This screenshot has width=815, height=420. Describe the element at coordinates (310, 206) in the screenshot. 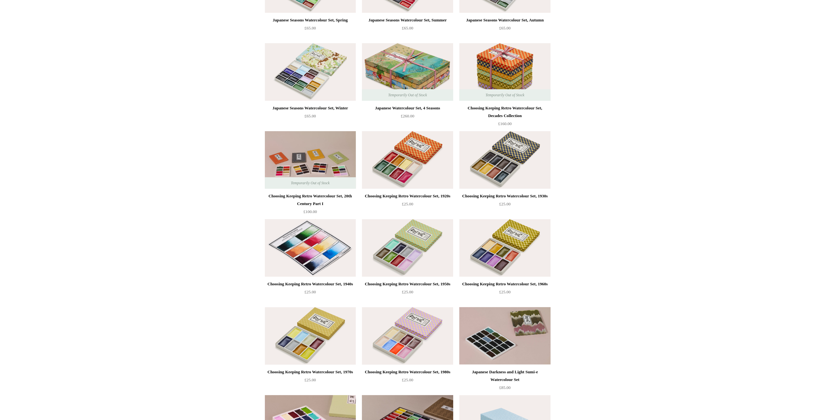

I see `a: Choosing Keeping Retro Watercolour Set, 20th Century Part I £100.00` at that location.